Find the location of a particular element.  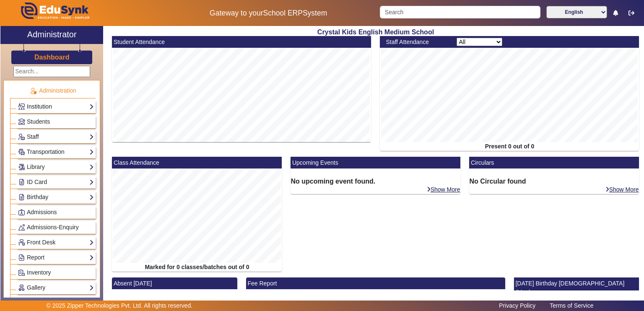

h6: No Circular found is located at coordinates (554, 181).